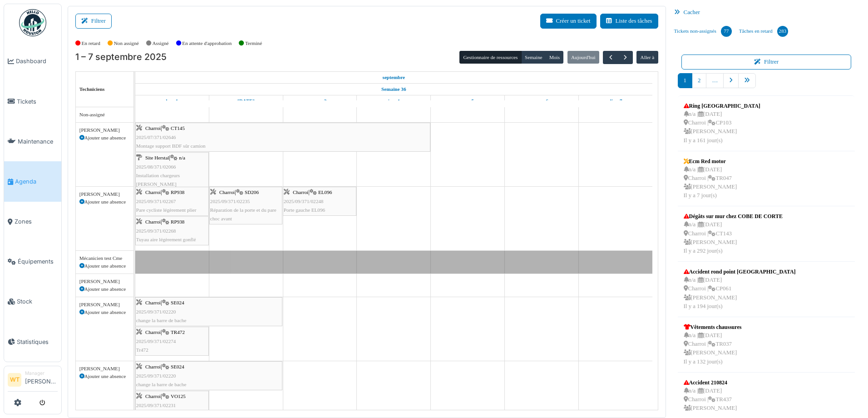 The image size is (868, 418). What do you see at coordinates (37, 61) in the screenshot?
I see `span: Dashboard` at bounding box center [37, 61].